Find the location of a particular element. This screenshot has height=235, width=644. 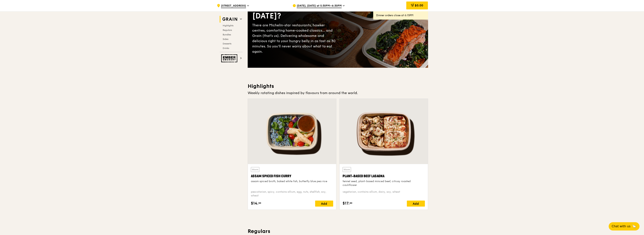

div: assam spiced broth, baked white fish, butterfly blue pea rice is located at coordinates (292, 181).